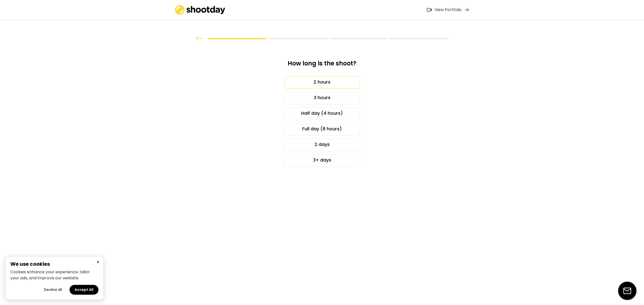  Describe the element at coordinates (322, 82) in the screenshot. I see `div: 2 hours` at that location.